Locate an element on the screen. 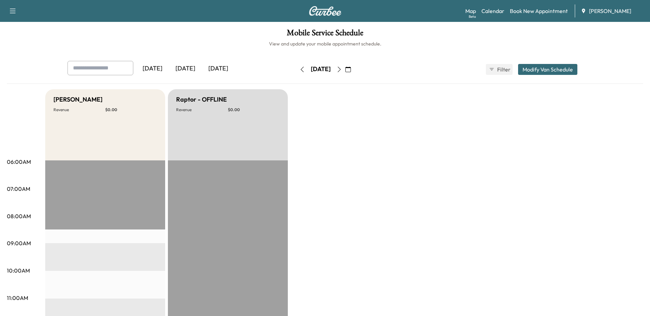 The height and width of the screenshot is (316, 650). img: Curbee Logo is located at coordinates (325, 11).